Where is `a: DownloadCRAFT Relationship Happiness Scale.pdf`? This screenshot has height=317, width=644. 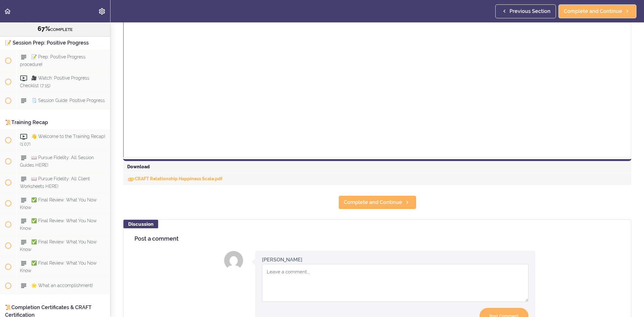 a: DownloadCRAFT Relationship Happiness Scale.pdf is located at coordinates (175, 179).